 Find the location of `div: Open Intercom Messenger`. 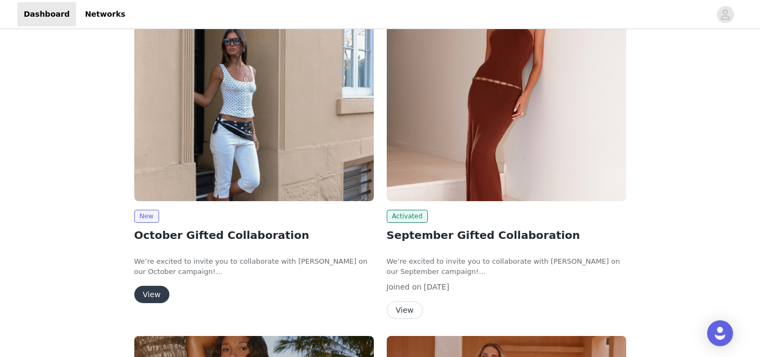

div: Open Intercom Messenger is located at coordinates (720, 333).